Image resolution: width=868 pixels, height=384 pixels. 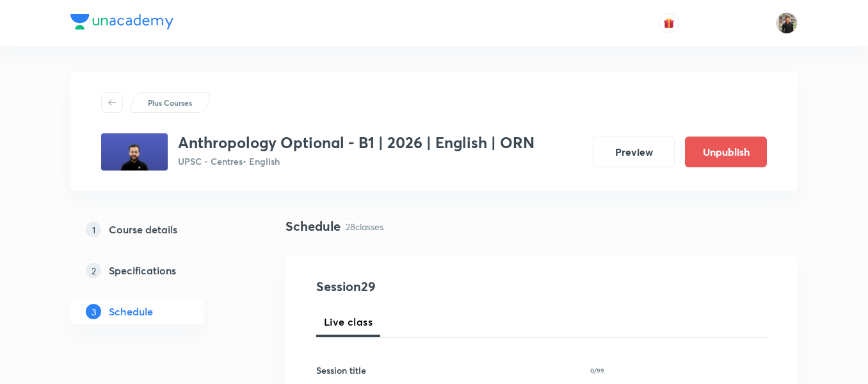 I want to click on img: 3fc044005997469aba647dd5ec3ced0c.jpg, so click(x=134, y=152).